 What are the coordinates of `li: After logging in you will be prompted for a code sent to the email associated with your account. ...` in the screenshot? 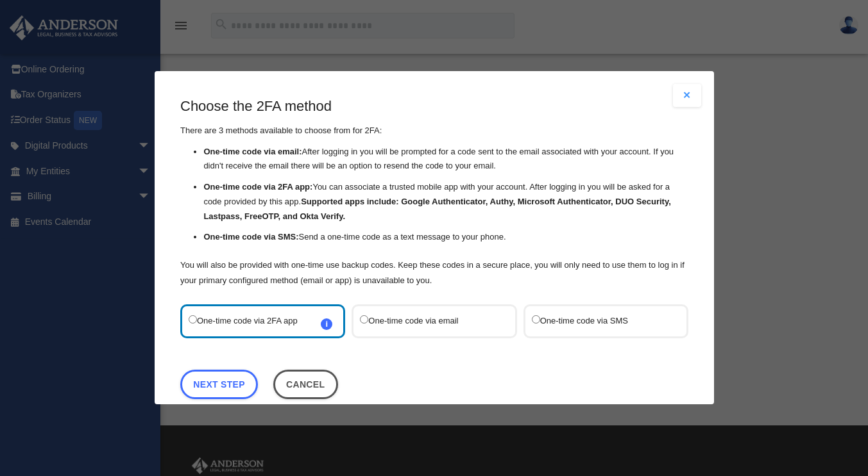 It's located at (446, 159).